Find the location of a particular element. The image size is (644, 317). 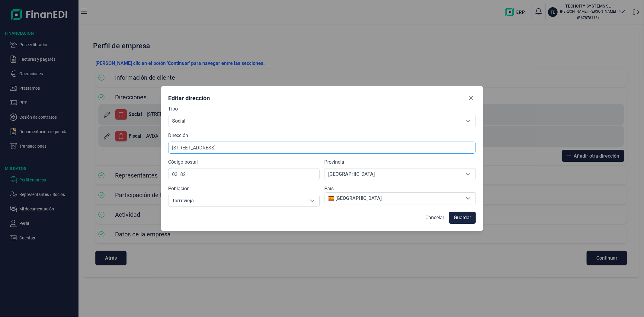

label: Provincia is located at coordinates (335, 162).